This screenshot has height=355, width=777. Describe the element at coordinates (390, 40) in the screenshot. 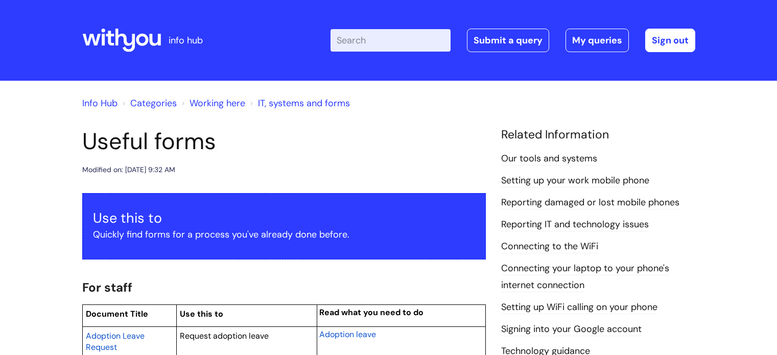

I see `input: Search` at that location.